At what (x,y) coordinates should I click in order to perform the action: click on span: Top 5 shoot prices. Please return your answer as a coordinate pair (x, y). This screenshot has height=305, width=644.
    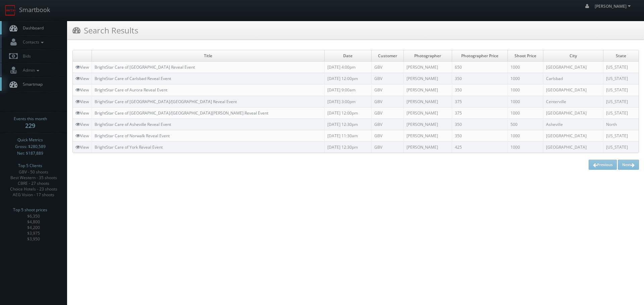
    Looking at the image, I should click on (30, 210).